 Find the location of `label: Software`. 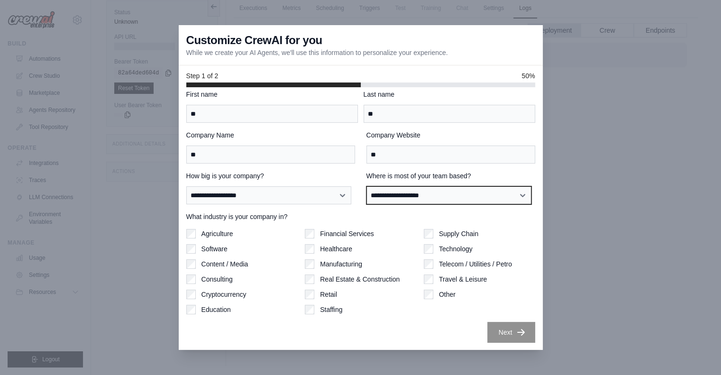

label: Software is located at coordinates (214, 249).